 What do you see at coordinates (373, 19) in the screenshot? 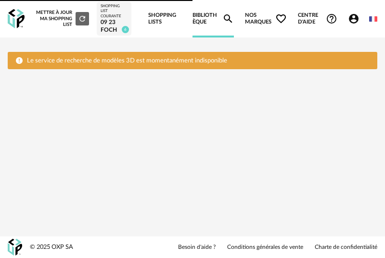
I see `img: fr` at bounding box center [373, 19].